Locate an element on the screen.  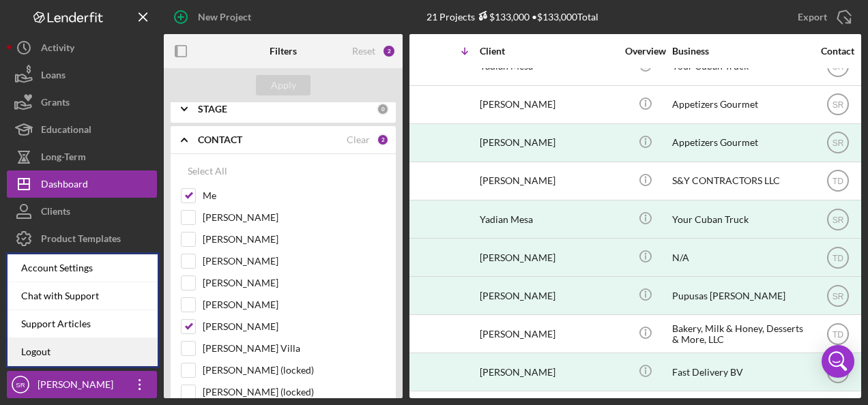
button: Export is located at coordinates (822, 17).